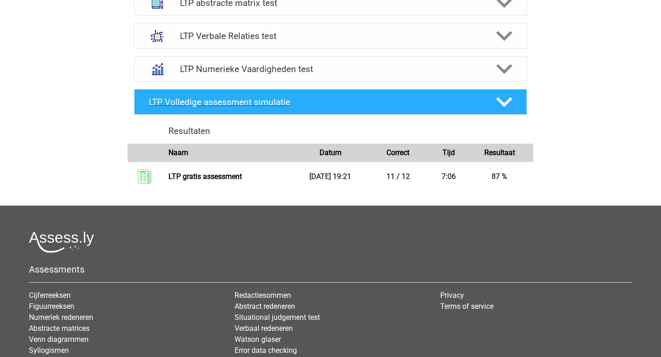  Describe the element at coordinates (263, 295) in the screenshot. I see `a: Redactiesommen` at that location.